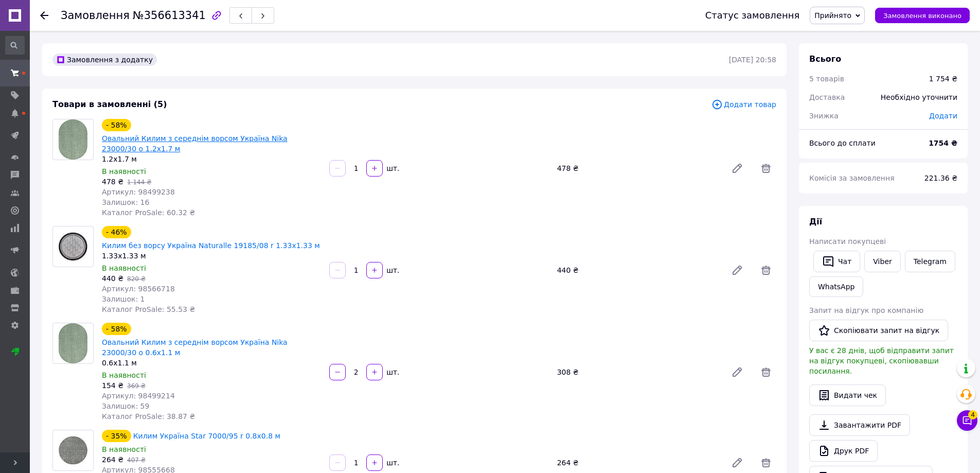  Describe the element at coordinates (113, 182) in the screenshot. I see `span: 478 ₴` at that location.